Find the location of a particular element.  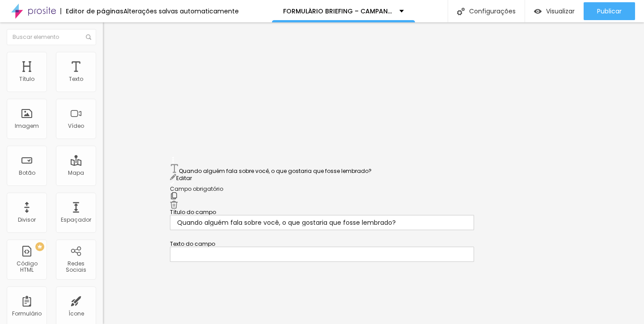

div: Título is located at coordinates (27, 79).